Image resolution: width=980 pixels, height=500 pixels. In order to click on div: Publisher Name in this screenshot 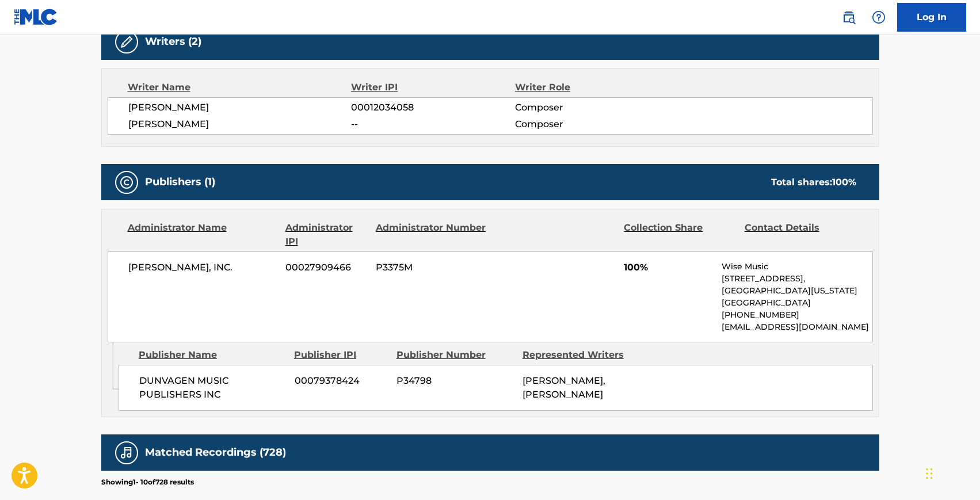, I will do `click(212, 355)`.